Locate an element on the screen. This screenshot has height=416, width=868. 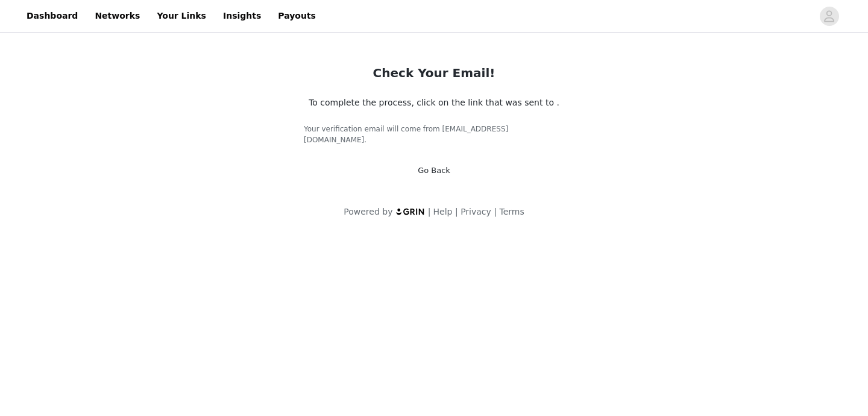
a: Terms is located at coordinates (511, 212).